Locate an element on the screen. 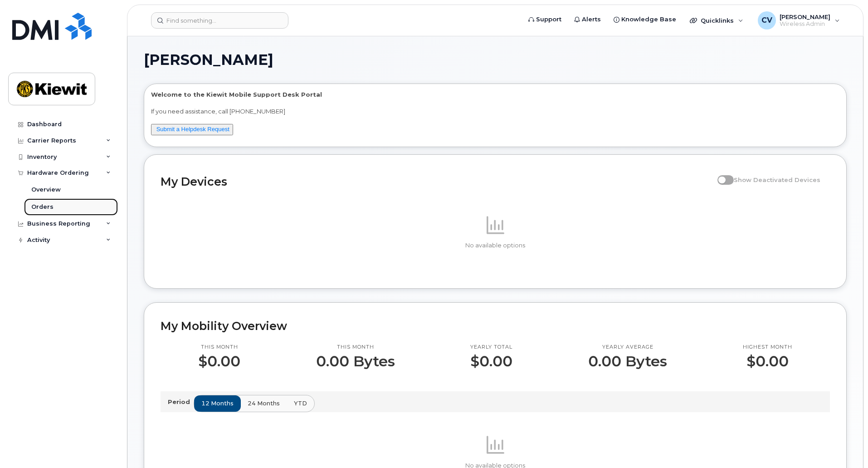  input: Show Deactivated Devices is located at coordinates (721, 175).